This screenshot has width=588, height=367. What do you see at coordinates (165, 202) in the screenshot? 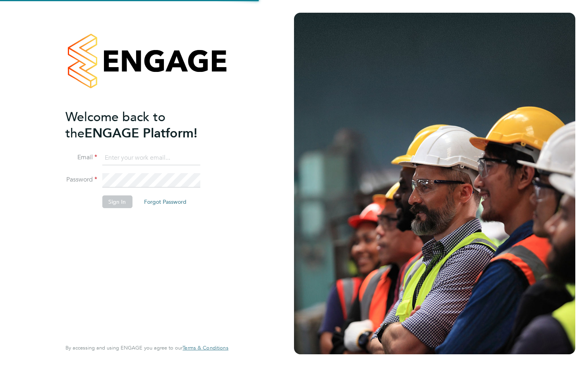
I see `button: Forgot Password` at bounding box center [165, 202].